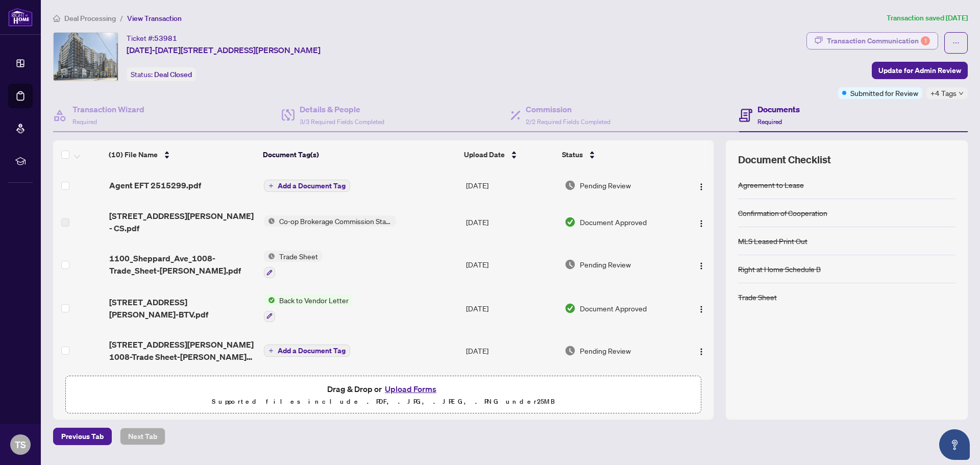 This screenshot has height=465, width=980. I want to click on div: Trade Sheet, so click(757, 297).